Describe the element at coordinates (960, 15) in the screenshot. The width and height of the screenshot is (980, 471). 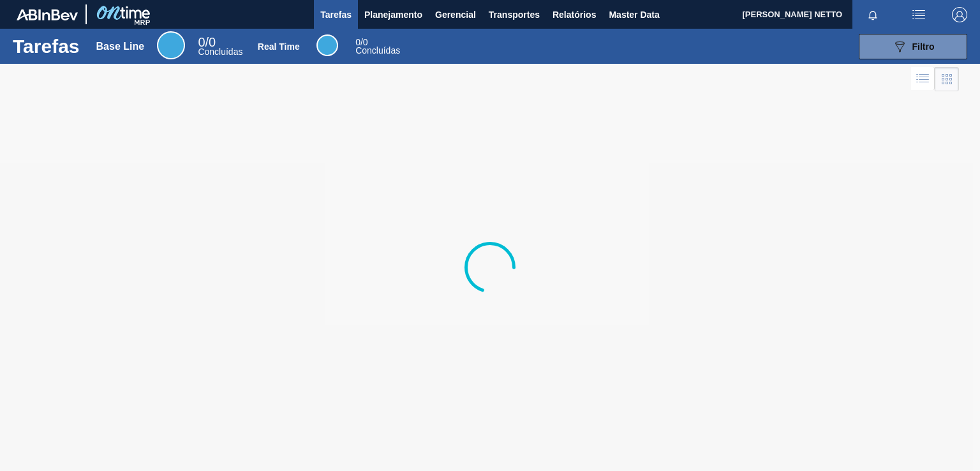
I see `img: Logout` at that location.